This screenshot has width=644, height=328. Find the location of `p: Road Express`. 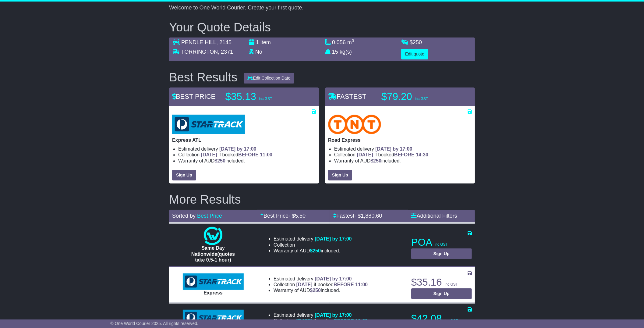

p: Road Express is located at coordinates (400, 140).